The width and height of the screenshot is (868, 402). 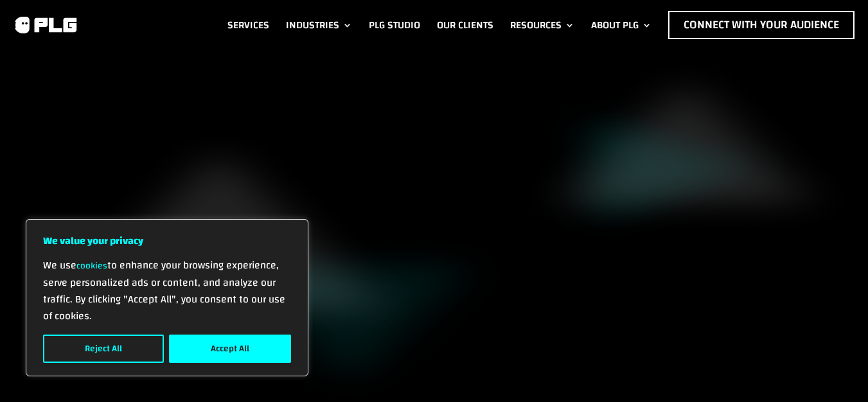 I want to click on a: Resources, so click(x=542, y=25).